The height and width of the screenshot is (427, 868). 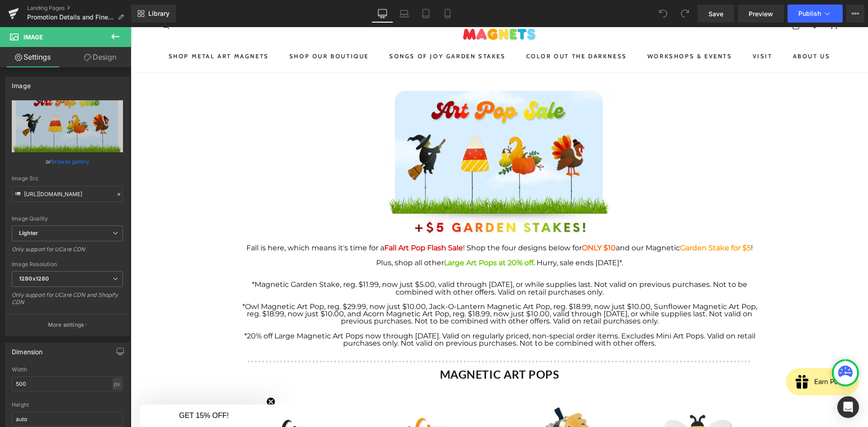 What do you see at coordinates (71, 17) in the screenshot?
I see `span: Promotion Details and Fine Print` at bounding box center [71, 17].